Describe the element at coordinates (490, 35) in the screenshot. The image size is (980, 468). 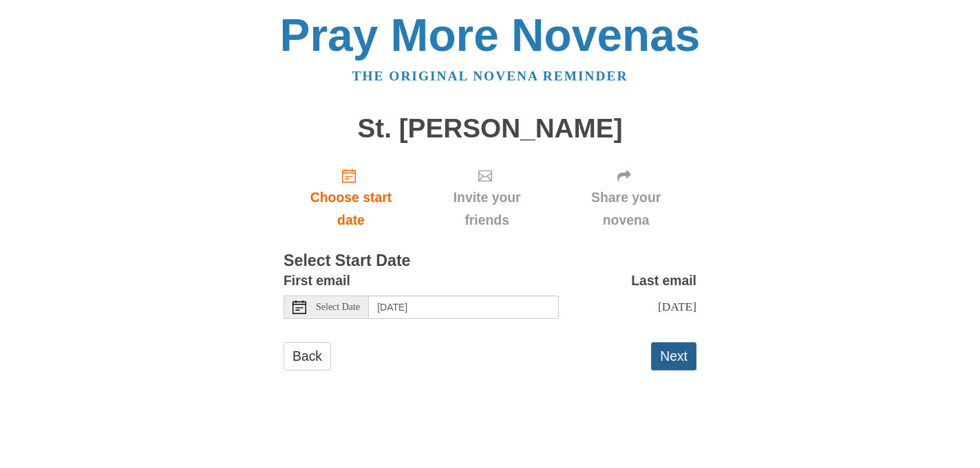
I see `a: Pray More Novenas` at that location.